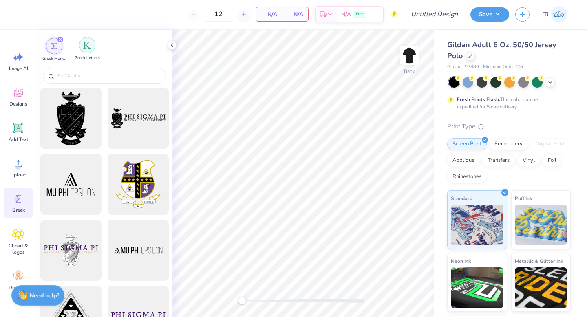  I want to click on img: Metallic & Glitter Ink, so click(541, 288).